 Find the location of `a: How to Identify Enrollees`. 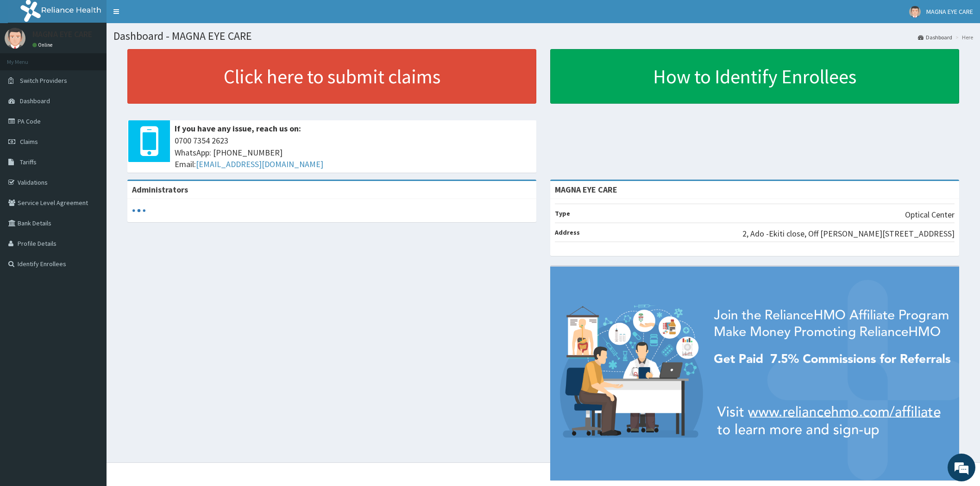

a: How to Identify Enrollees is located at coordinates (754, 76).